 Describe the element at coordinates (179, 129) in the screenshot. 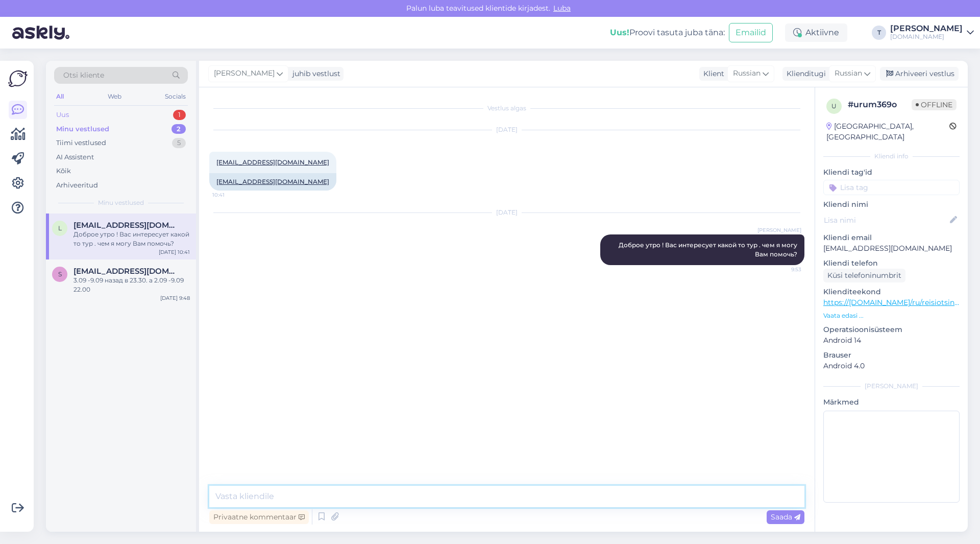

I see `div: 2` at that location.